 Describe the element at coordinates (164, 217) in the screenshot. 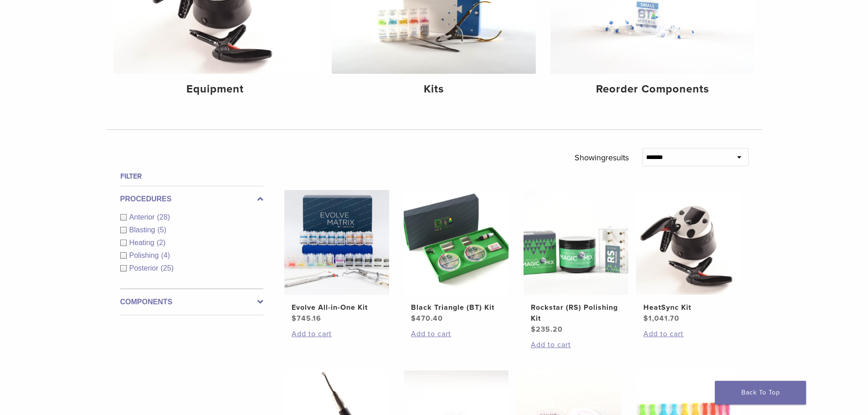

I see `span: (28)` at that location.